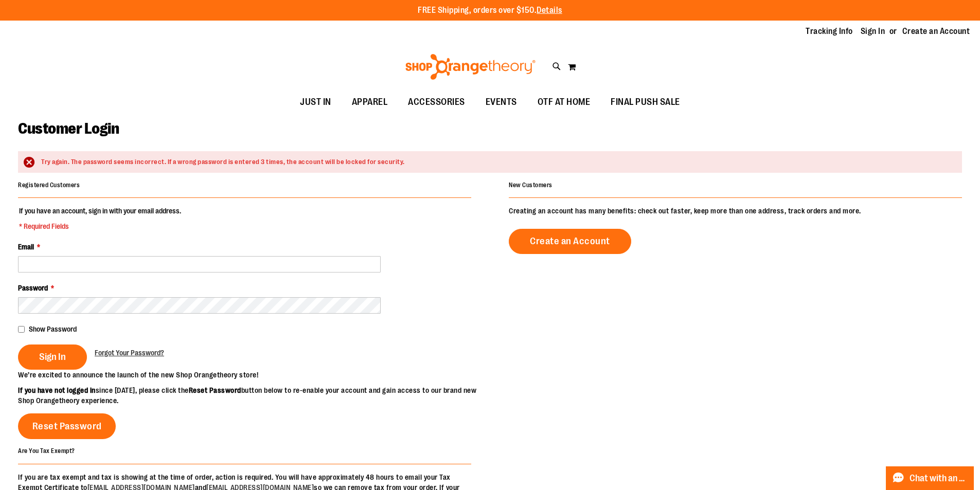  I want to click on span: ACCESSORIES, so click(437, 102).